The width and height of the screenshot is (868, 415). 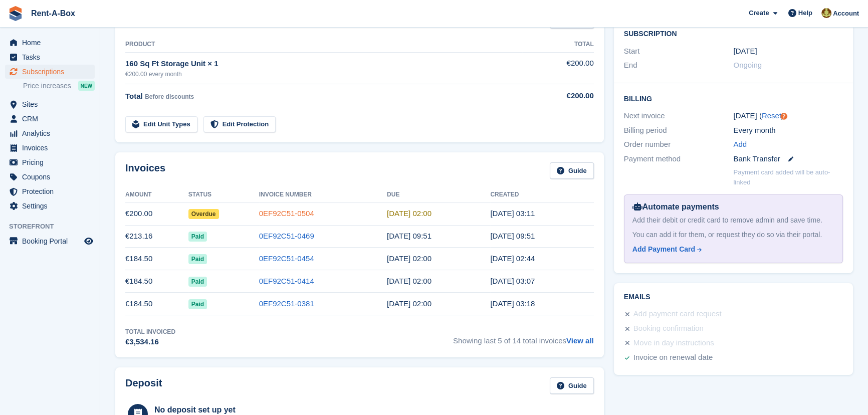 I want to click on time: 2025-07-02 01:00:00 UTC, so click(x=409, y=303).